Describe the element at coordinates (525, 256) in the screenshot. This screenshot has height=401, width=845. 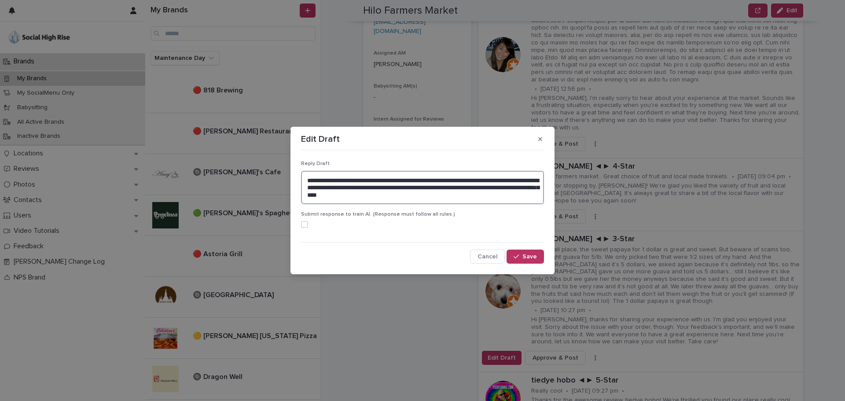
I see `button: Save` at that location.